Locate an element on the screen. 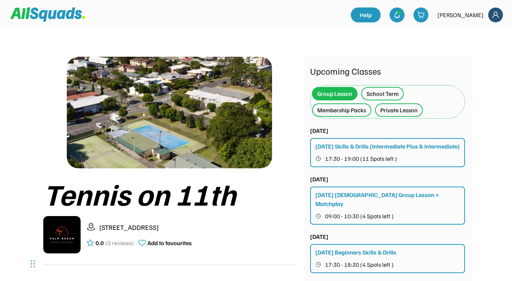 The width and height of the screenshot is (512, 281). span: 17:30 - 18:30 (4 Spots left ) is located at coordinates (359, 264).